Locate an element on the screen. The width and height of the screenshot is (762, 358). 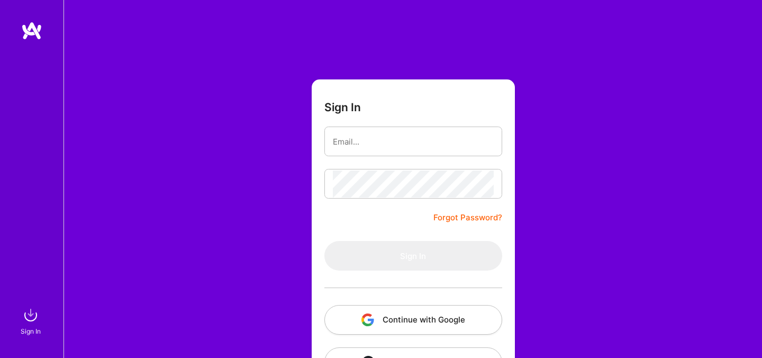
h3: Sign In is located at coordinates (342, 107).